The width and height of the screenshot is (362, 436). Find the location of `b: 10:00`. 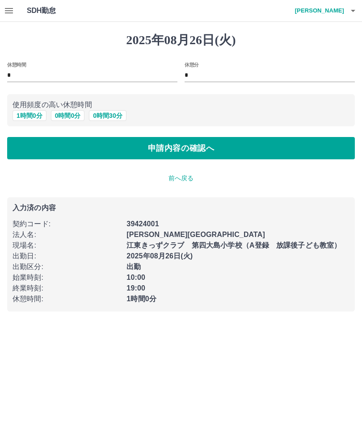

b: 10:00 is located at coordinates (136, 277).